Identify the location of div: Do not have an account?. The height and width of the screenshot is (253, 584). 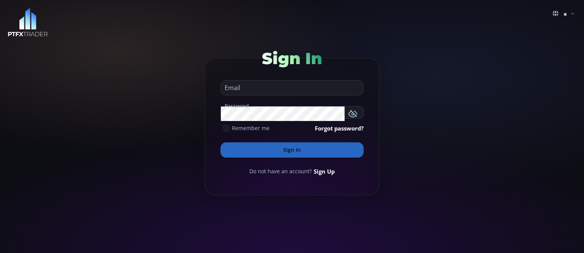
(292, 171).